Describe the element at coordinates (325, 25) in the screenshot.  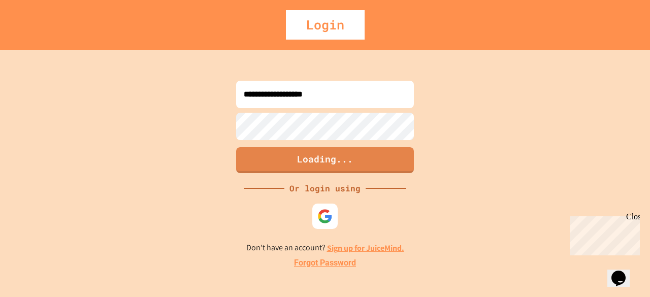
I see `div: Login` at that location.